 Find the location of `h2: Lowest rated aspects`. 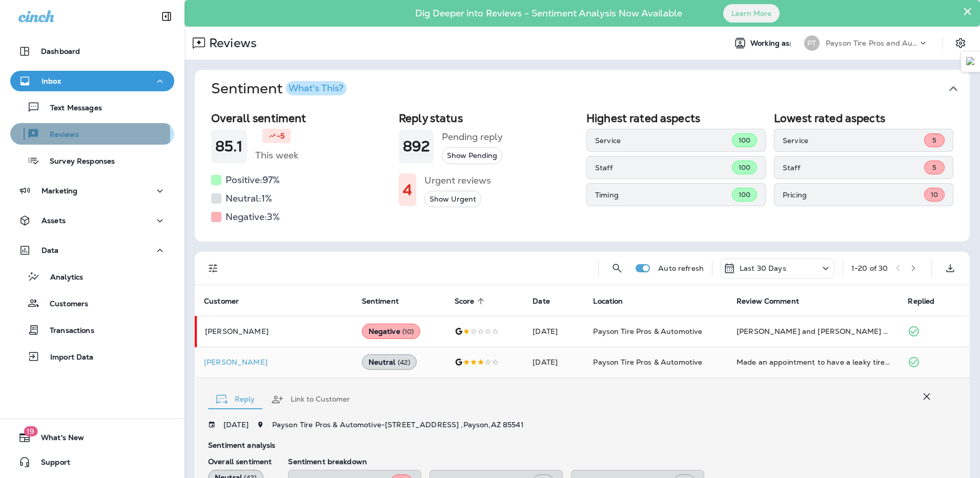

h2: Lowest rated aspects is located at coordinates (864, 118).